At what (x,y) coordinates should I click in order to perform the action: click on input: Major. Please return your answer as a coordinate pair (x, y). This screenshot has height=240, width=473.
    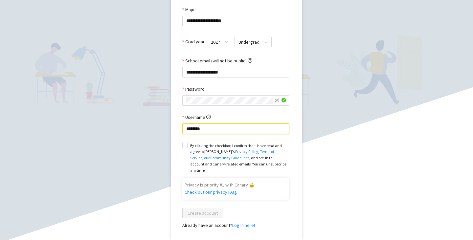
    Looking at the image, I should click on (236, 21).